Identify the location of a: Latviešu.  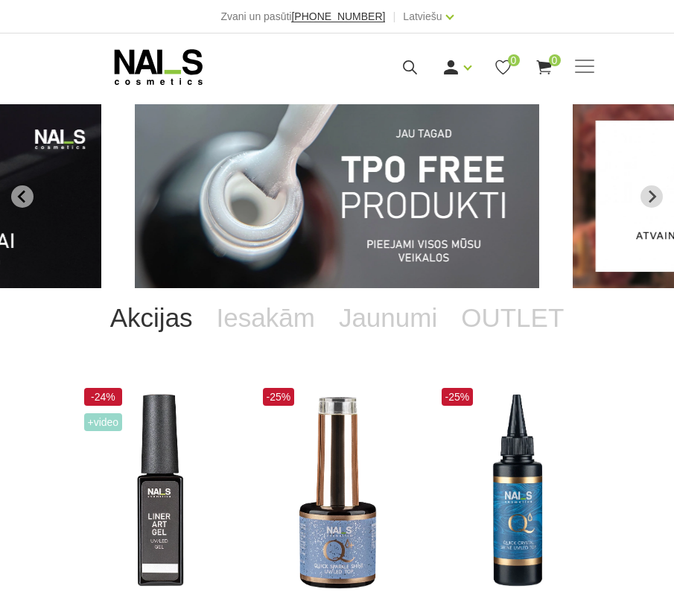
(422, 16).